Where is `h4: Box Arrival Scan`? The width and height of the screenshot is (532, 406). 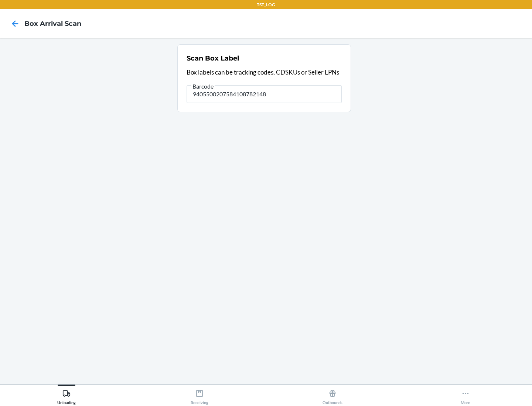
h4: Box Arrival Scan is located at coordinates (53, 23).